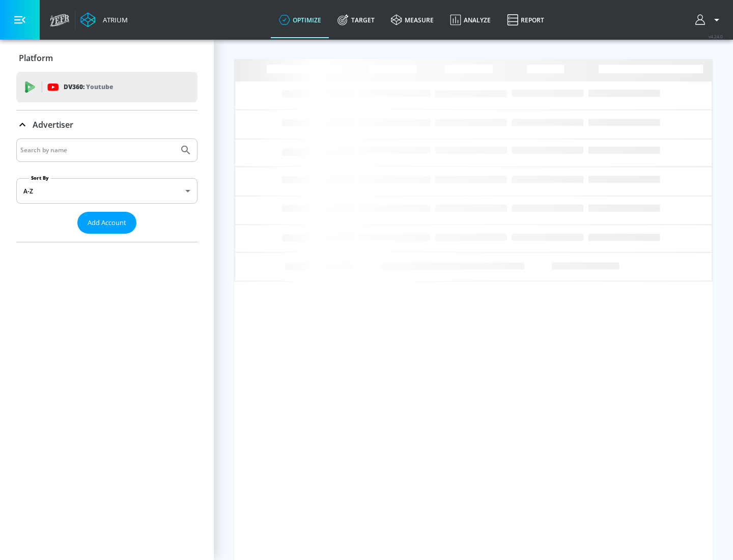 The width and height of the screenshot is (733, 560). I want to click on p: Advertiser, so click(53, 125).